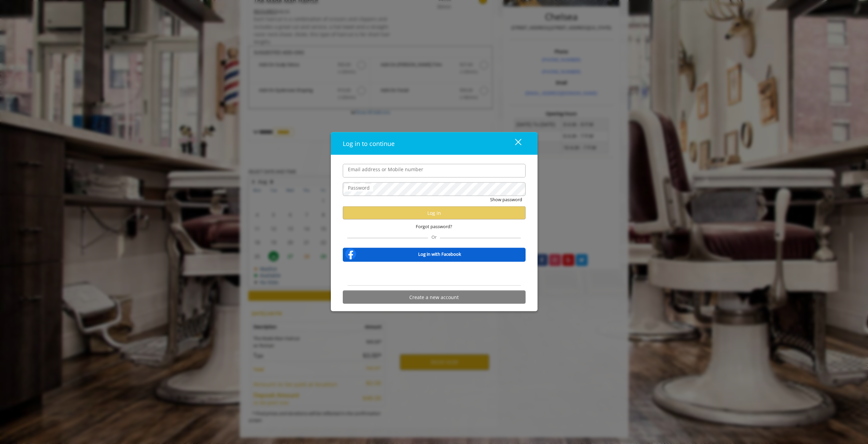  I want to click on input: Email address or Mobile number, so click(434, 171).